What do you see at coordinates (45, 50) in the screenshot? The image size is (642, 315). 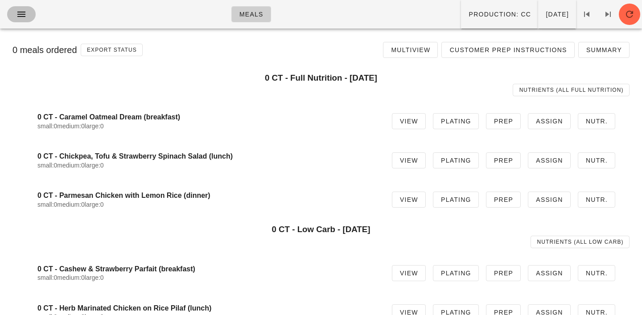 I see `span: 0 meals ordered` at bounding box center [45, 50].